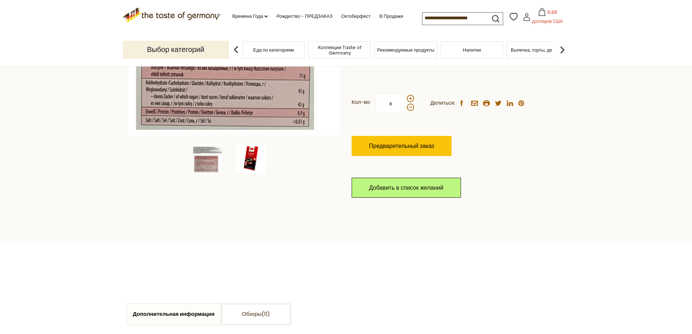  What do you see at coordinates (250, 16) in the screenshot?
I see `a: Времена года` at bounding box center [250, 16].